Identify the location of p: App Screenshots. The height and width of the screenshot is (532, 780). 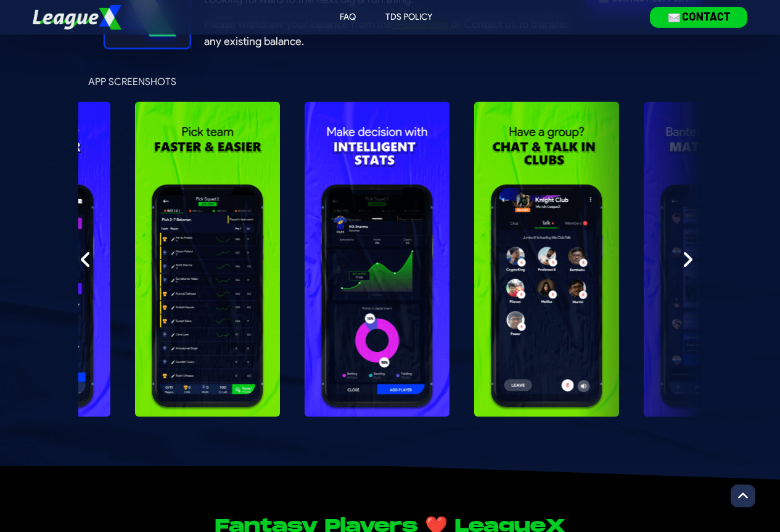
(132, 82).